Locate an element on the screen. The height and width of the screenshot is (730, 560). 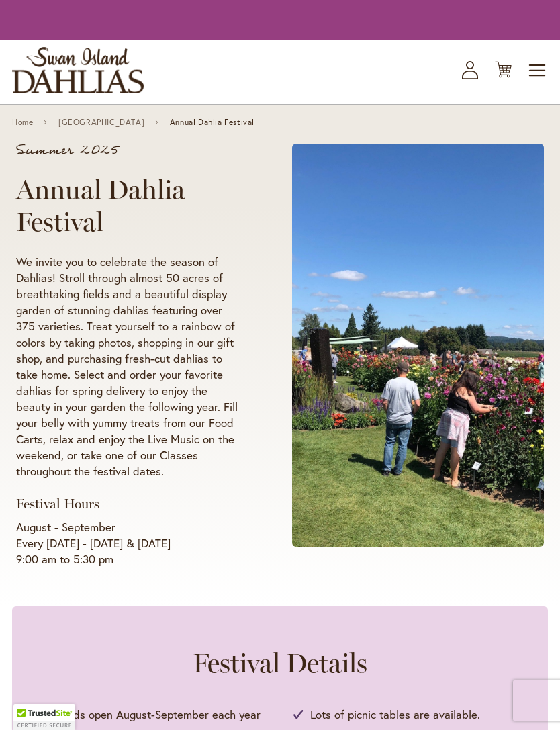
a: store logo is located at coordinates (78, 70).